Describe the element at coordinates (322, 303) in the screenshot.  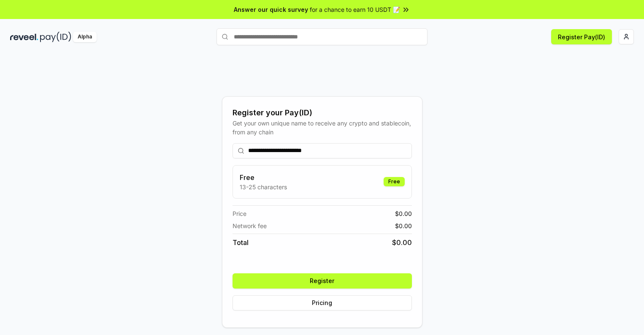
I see `button: Pricing` at that location.